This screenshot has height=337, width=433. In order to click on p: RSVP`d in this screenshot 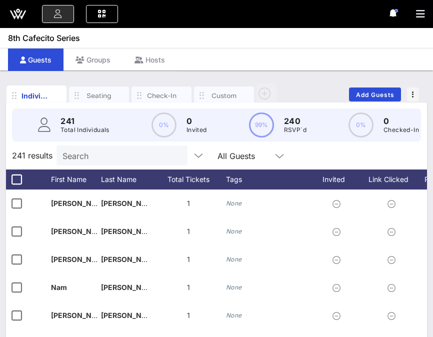, I will do `click(295, 130)`.